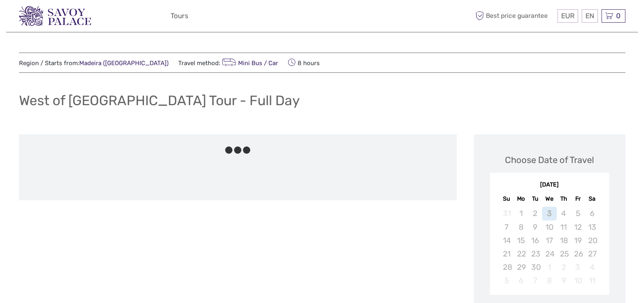  Describe the element at coordinates (578, 199) in the screenshot. I see `div: Fr` at that location.